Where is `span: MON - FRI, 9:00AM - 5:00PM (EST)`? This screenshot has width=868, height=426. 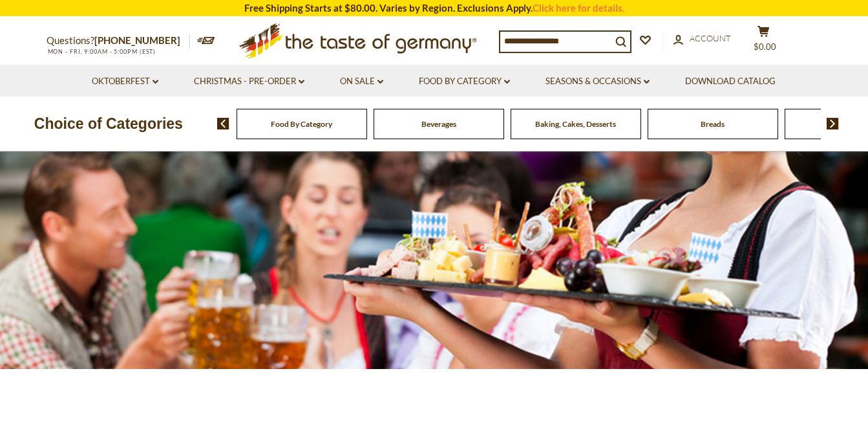 span: MON - FRI, 9:00AM - 5:00PM (EST) is located at coordinates (102, 51).